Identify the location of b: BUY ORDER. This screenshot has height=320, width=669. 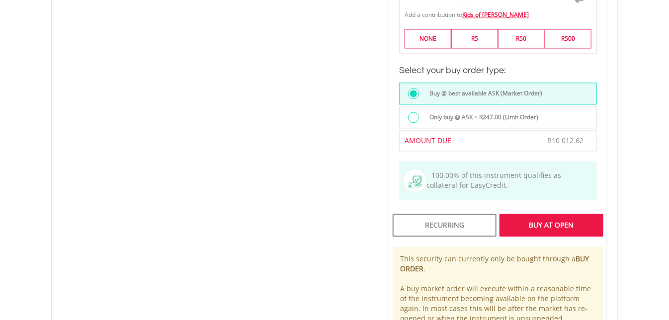
(495, 264).